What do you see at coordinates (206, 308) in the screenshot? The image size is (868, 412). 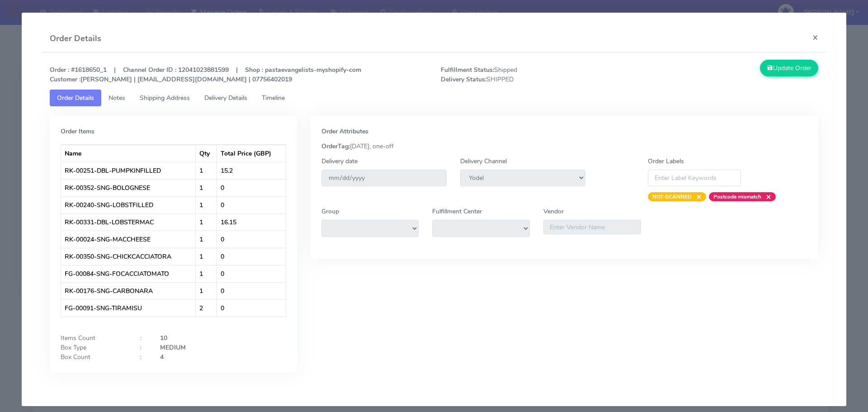 I see `td: 2` at bounding box center [206, 308].